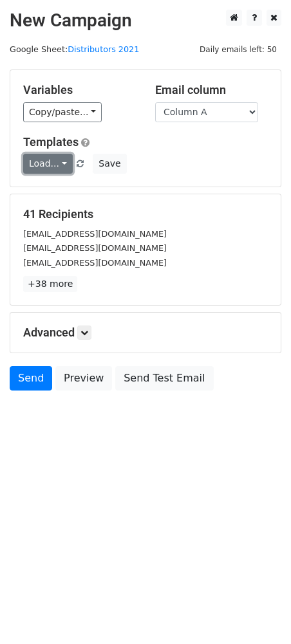 The width and height of the screenshot is (291, 644). I want to click on h5: Advanced, so click(146, 333).